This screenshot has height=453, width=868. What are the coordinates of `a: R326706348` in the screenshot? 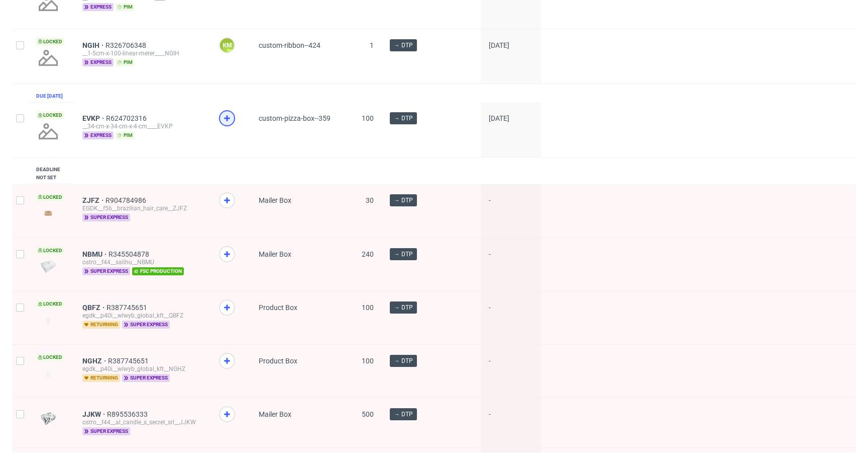 It's located at (127, 45).